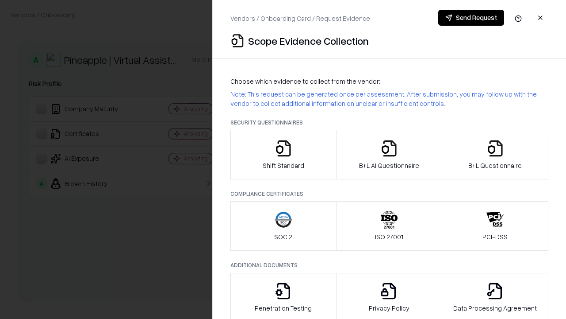 The width and height of the screenshot is (566, 319). What do you see at coordinates (389, 226) in the screenshot?
I see `button: ISO 27001` at bounding box center [389, 226].